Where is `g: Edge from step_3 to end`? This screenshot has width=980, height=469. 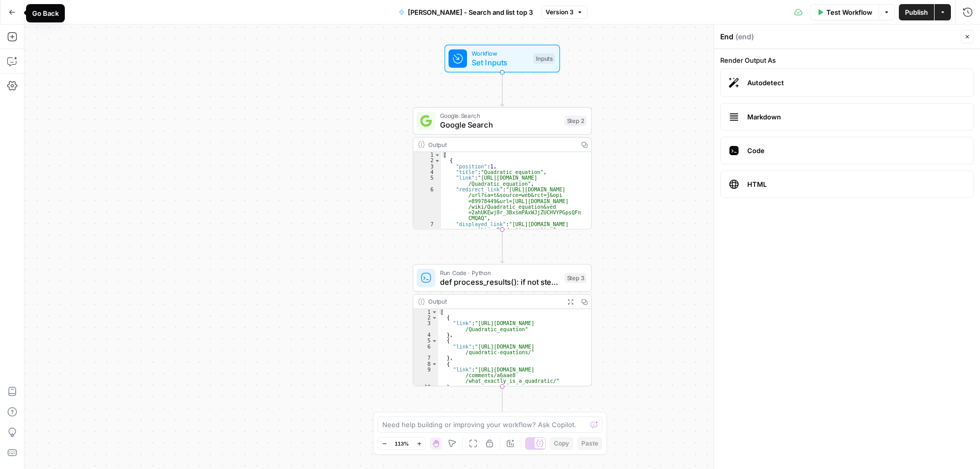
g: Edge from step_3 to end is located at coordinates (502, 403).